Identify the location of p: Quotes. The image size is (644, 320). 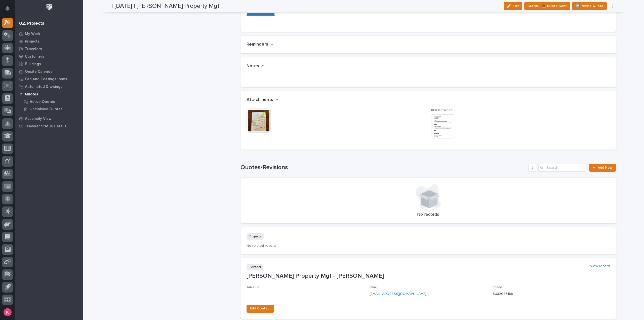
(32, 94).